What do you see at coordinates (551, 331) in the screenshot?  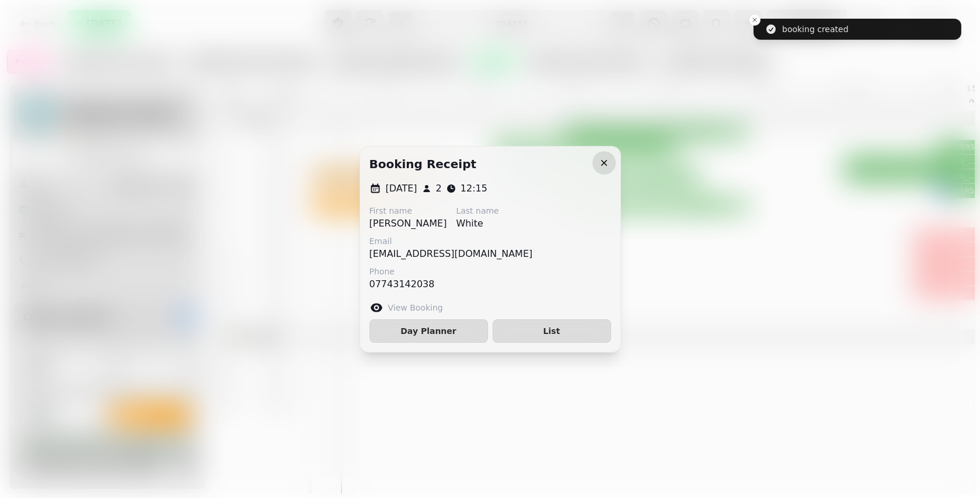 I see `span: List` at bounding box center [551, 331].